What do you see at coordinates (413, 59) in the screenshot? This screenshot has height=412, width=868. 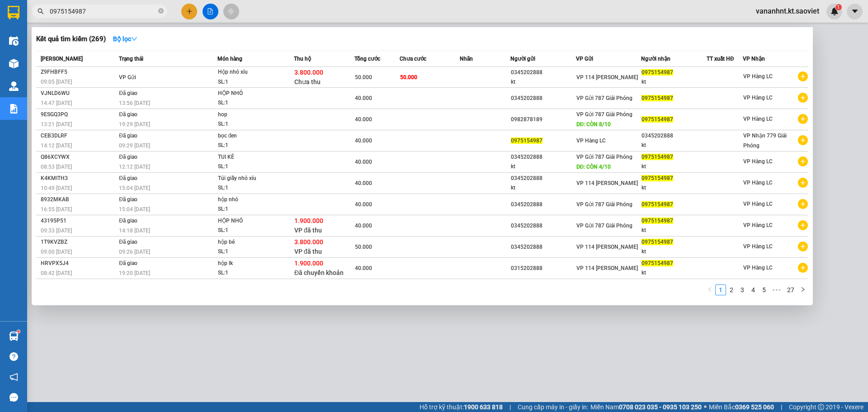 I see `span: Chưa cước` at bounding box center [413, 59].